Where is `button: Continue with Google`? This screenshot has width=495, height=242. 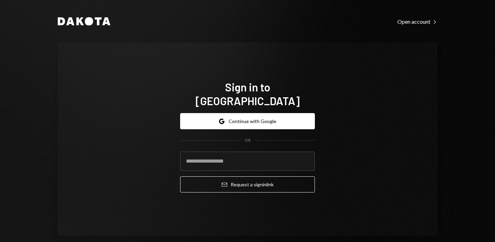
button: Continue with Google is located at coordinates (248, 121).